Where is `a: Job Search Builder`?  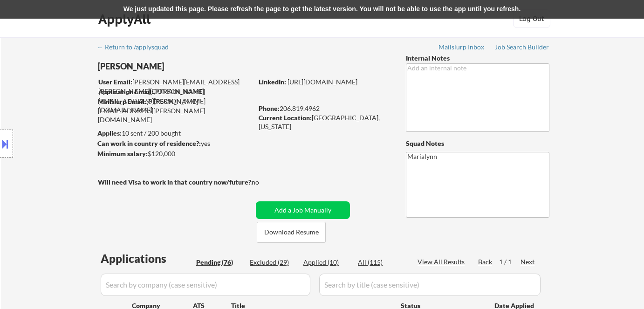
a: Job Search Builder is located at coordinates (522, 48).